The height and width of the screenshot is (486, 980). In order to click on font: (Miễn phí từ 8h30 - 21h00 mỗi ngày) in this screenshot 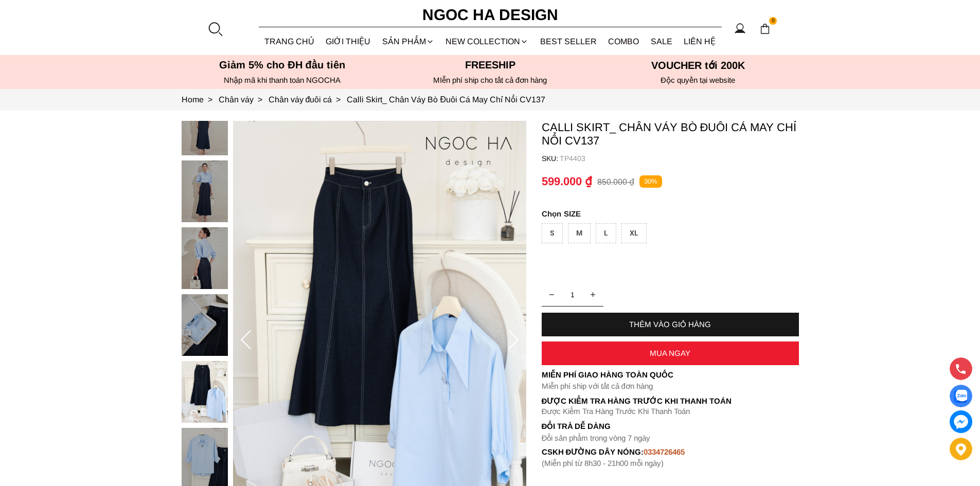, I will do `click(603, 463)`.